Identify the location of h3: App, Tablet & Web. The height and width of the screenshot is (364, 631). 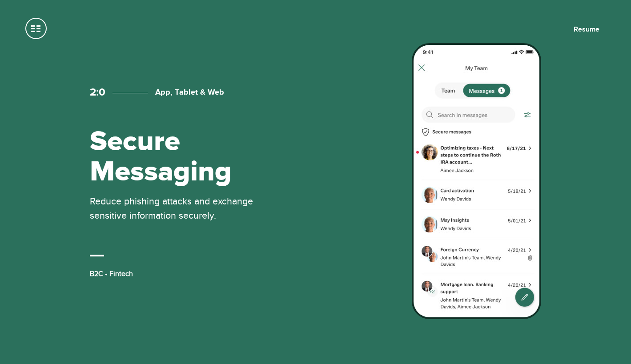
(168, 93).